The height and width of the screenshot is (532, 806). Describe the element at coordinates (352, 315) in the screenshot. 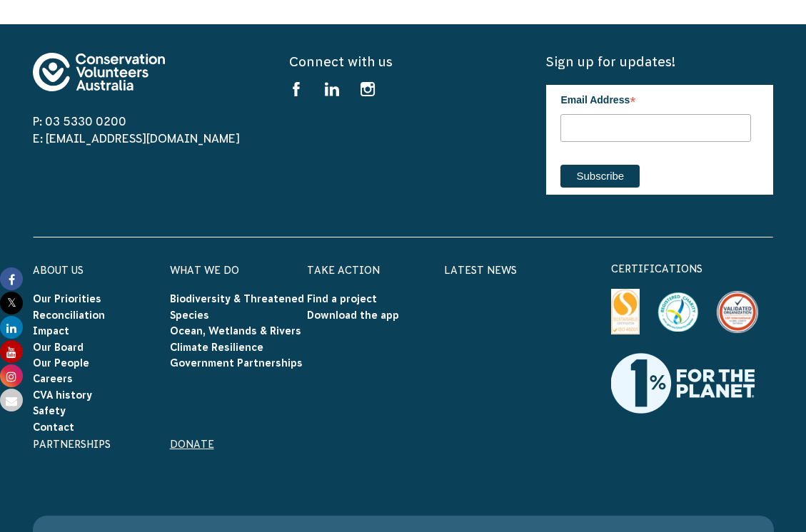

I see `a: Download the app` at that location.